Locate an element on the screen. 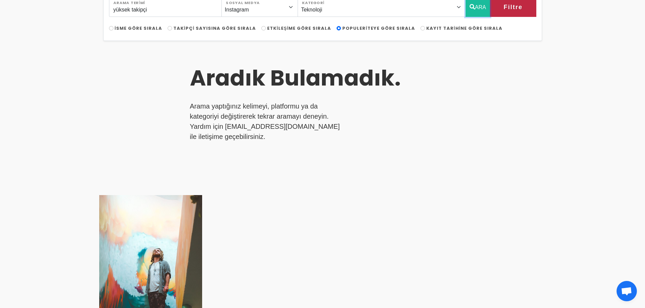 This screenshot has height=308, width=645. h3: Aradık Bulamadık. is located at coordinates (317, 78).